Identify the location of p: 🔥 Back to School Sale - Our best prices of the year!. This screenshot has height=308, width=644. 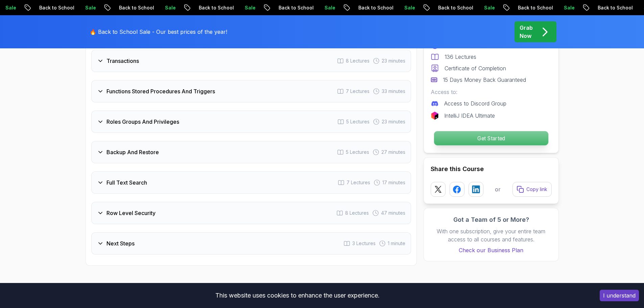
(159, 31).